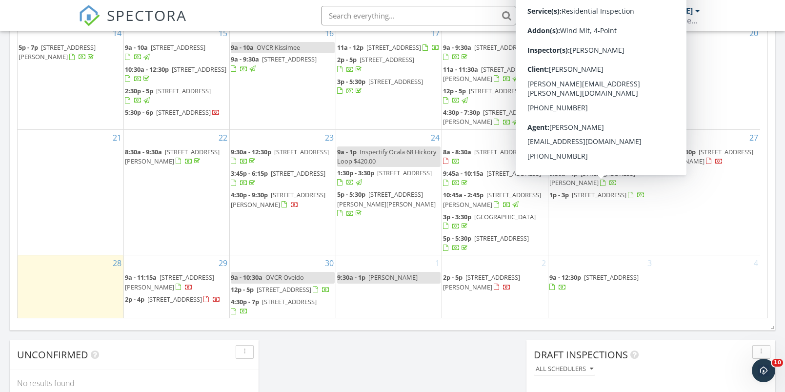  Describe the element at coordinates (565, 369) in the screenshot. I see `div: All schedulers` at that location.